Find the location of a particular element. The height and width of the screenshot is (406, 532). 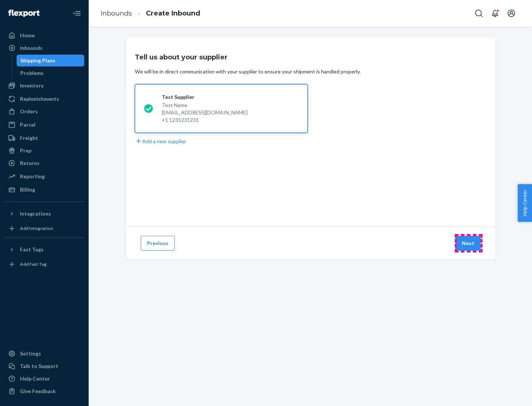

a: Freight is located at coordinates (44, 138).